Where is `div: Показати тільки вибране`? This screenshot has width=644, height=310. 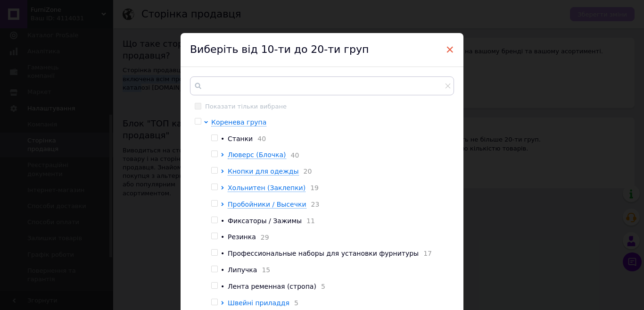 div: Показати тільки вибране is located at coordinates (246, 107).